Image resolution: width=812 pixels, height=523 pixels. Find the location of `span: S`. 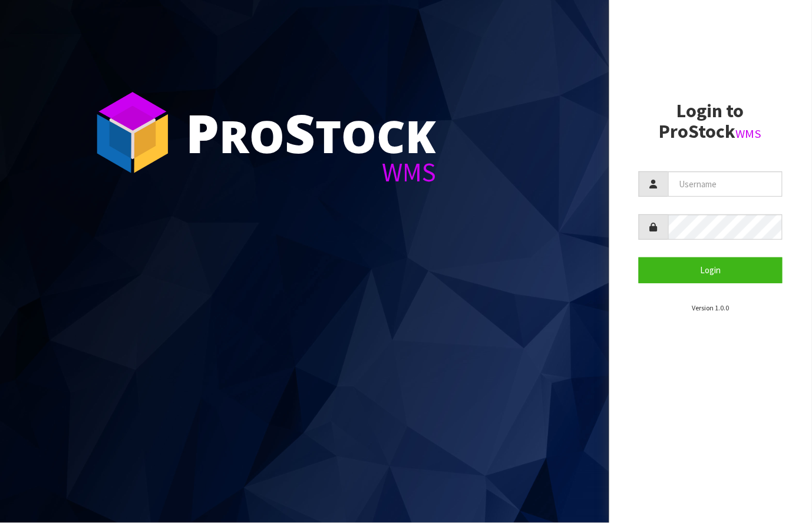

span: S is located at coordinates (300, 132).